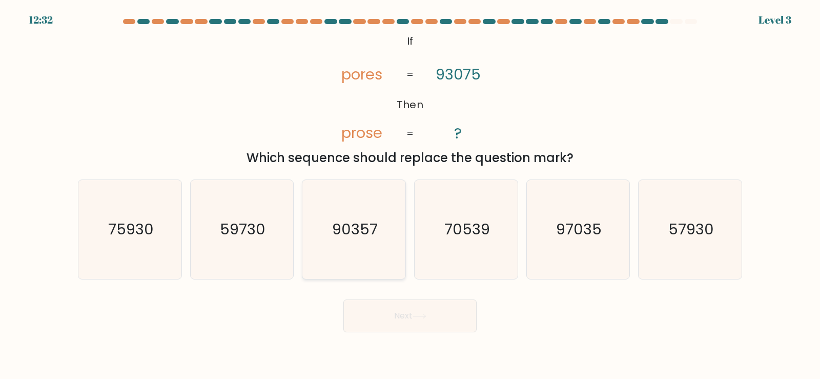 This screenshot has height=379, width=820. What do you see at coordinates (362, 133) in the screenshot?
I see `tspan: prose` at bounding box center [362, 133].